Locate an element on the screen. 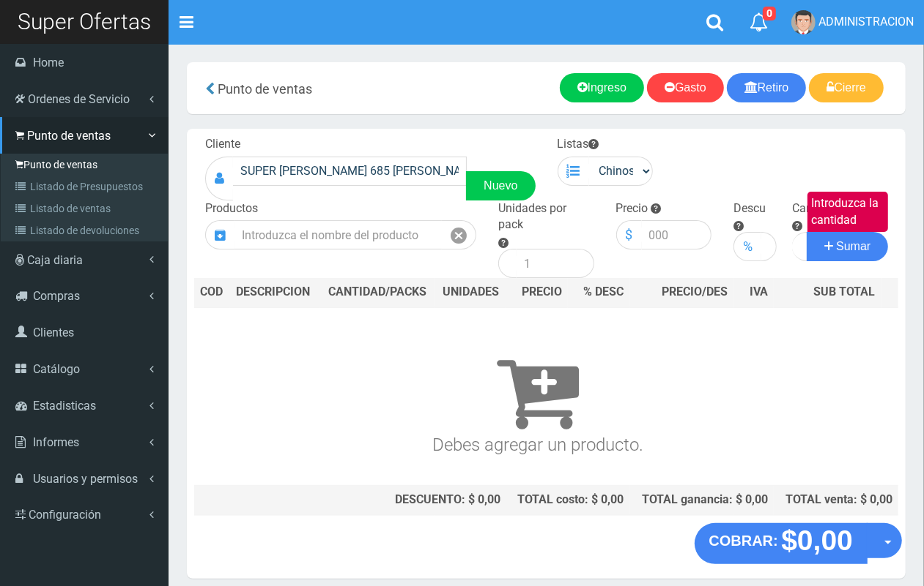 This screenshot has width=924, height=586. label: Productos is located at coordinates (231, 208).